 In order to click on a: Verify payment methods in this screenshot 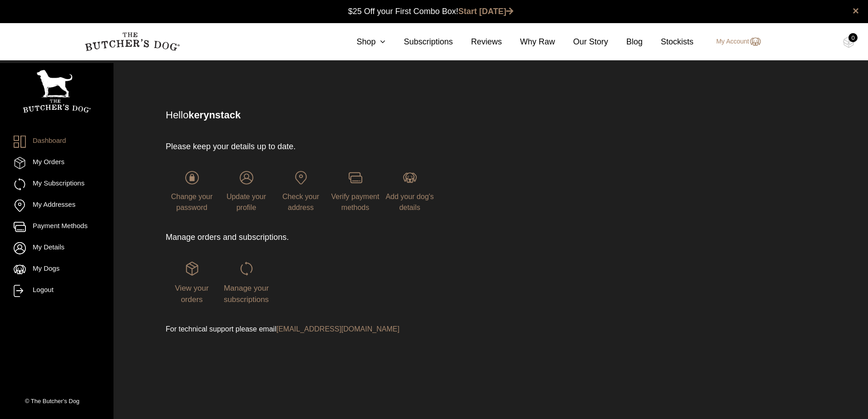, I will do `click(355, 191)`.